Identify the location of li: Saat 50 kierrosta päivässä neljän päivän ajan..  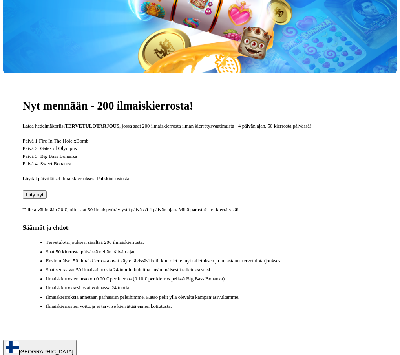
(212, 252).